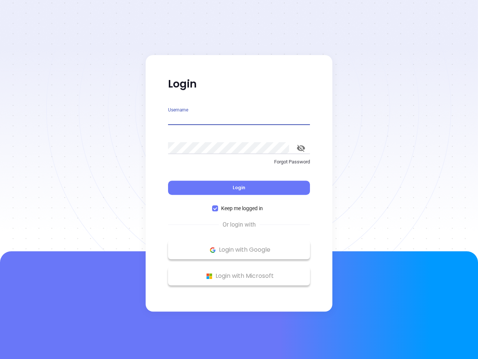  What do you see at coordinates (178, 110) in the screenshot?
I see `label: Username` at bounding box center [178, 110].